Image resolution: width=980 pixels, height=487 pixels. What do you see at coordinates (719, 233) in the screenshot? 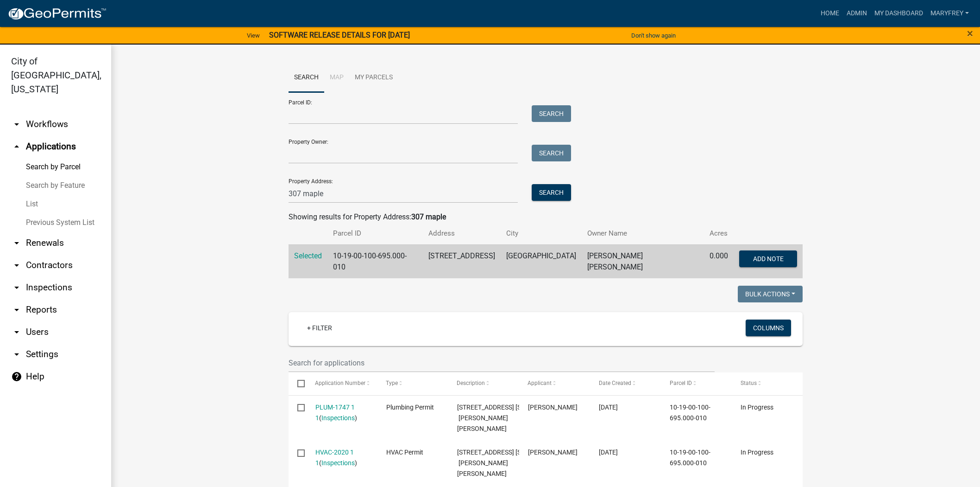
I see `th: Acres` at bounding box center [719, 233].